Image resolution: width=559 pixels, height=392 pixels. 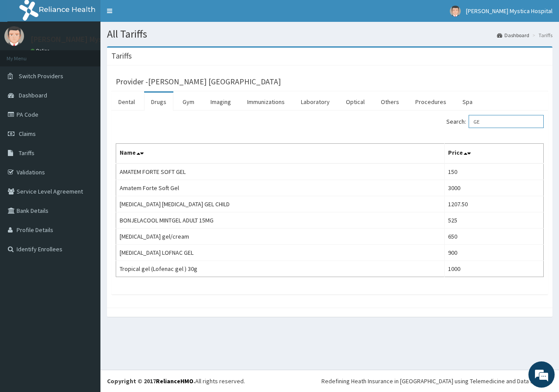 What do you see at coordinates (122, 56) in the screenshot?
I see `h3: Tariffs` at bounding box center [122, 56].